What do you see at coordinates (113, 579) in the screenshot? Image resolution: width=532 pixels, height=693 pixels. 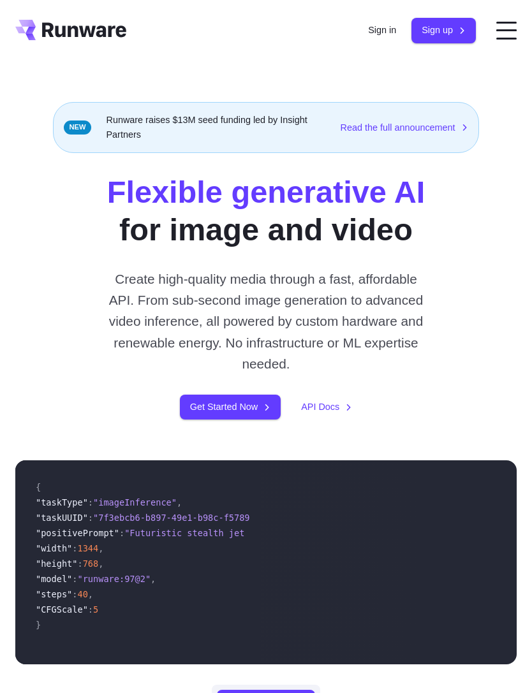 I see `span: "runware:97@2"` at bounding box center [113, 579].